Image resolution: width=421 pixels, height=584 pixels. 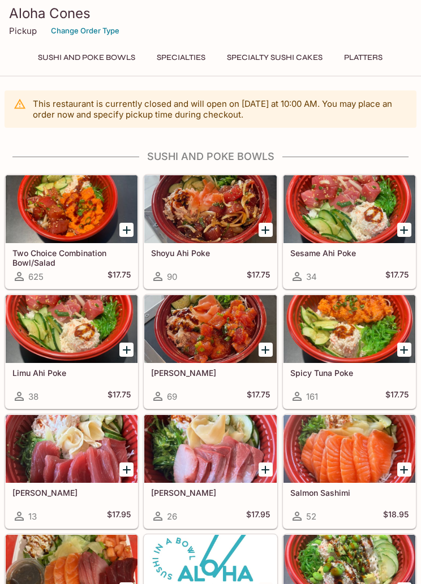 I want to click on div: Hamachi Sashimi, so click(x=210, y=449).